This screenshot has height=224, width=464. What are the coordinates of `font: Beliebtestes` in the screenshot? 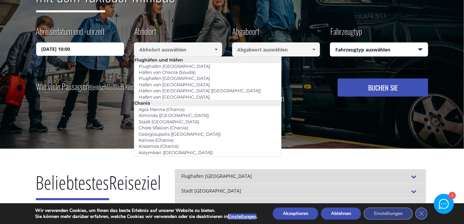 It's located at (72, 182).